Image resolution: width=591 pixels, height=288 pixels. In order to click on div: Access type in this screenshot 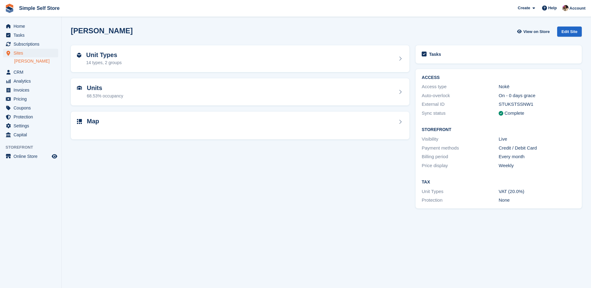, I will do `click(460, 87)`.